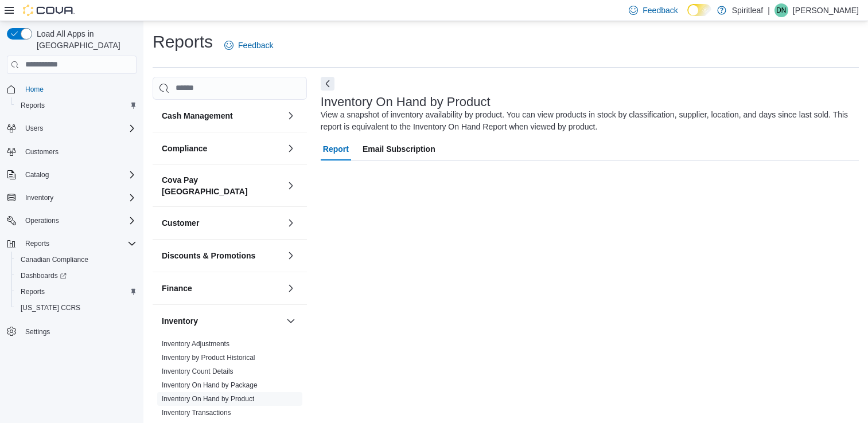 The height and width of the screenshot is (423, 868). I want to click on span: Inventory Adjustments, so click(196, 344).